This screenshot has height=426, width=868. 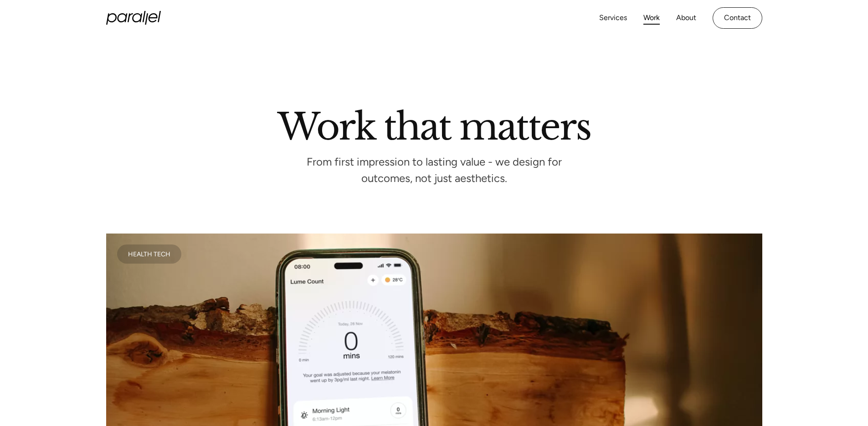 What do you see at coordinates (434, 125) in the screenshot?
I see `h2: Work that matters` at bounding box center [434, 125].